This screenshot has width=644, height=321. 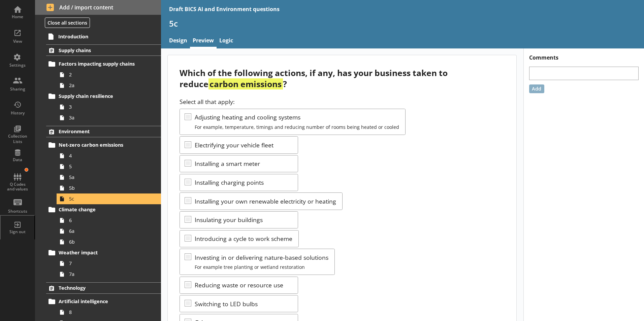 I want to click on a: Climate change, so click(x=103, y=210).